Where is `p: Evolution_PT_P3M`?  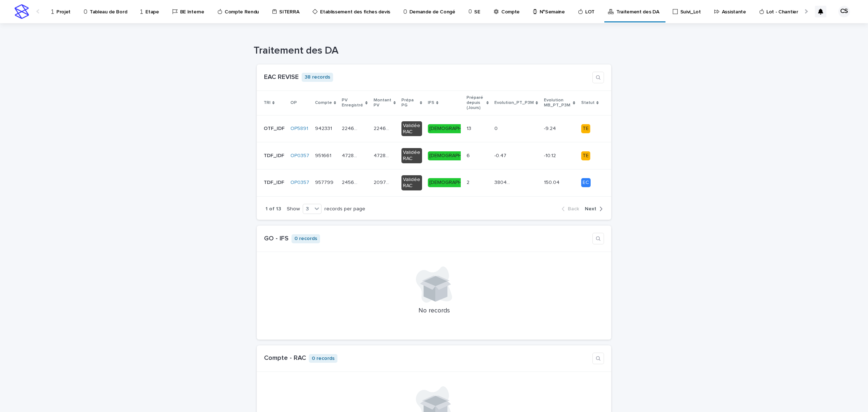 p: Evolution_PT_P3M is located at coordinates (514, 103).